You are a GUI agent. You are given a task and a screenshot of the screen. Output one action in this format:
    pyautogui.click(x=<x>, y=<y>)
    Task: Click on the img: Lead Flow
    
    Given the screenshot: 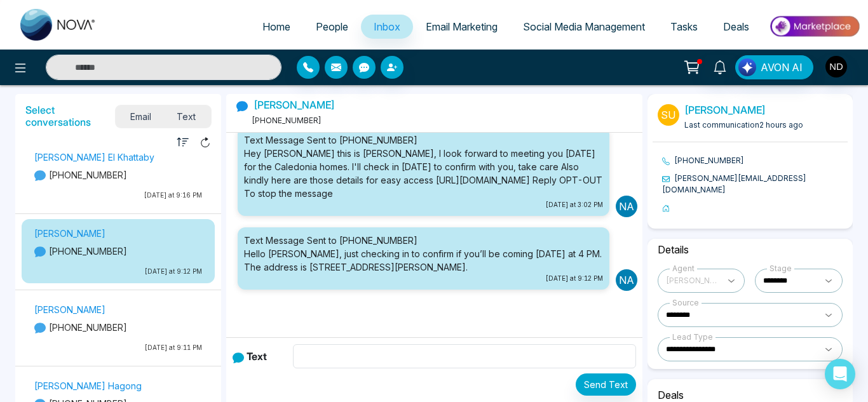 What is the action you would take?
    pyautogui.click(x=747, y=68)
    